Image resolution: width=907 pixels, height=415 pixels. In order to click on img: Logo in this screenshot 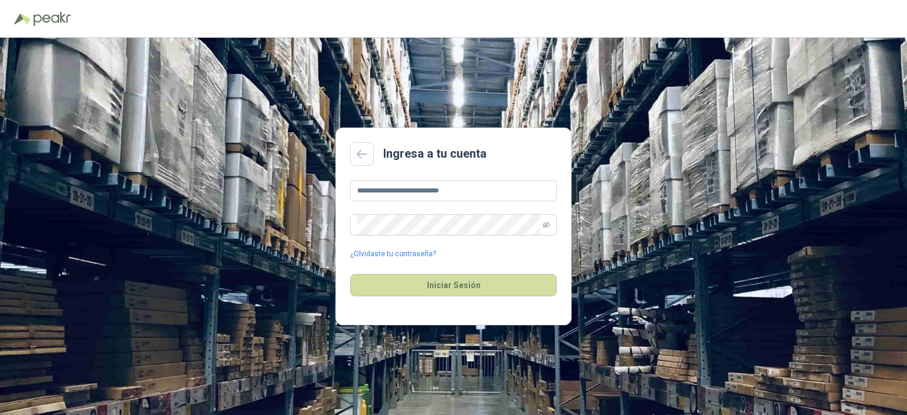, I will do `click(22, 19)`.